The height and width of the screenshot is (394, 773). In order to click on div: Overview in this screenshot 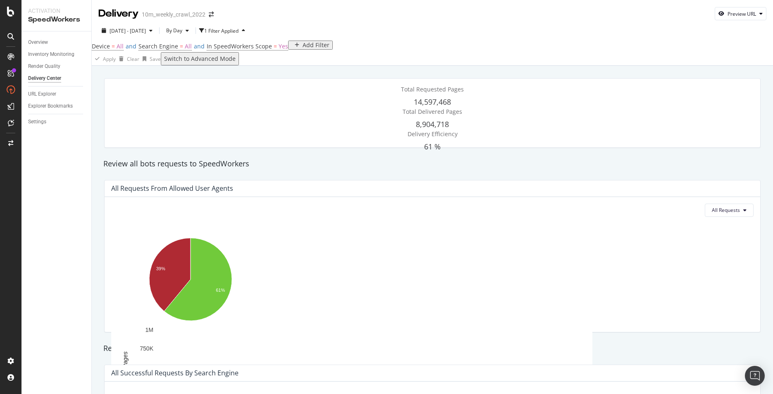, I will do `click(38, 42)`.